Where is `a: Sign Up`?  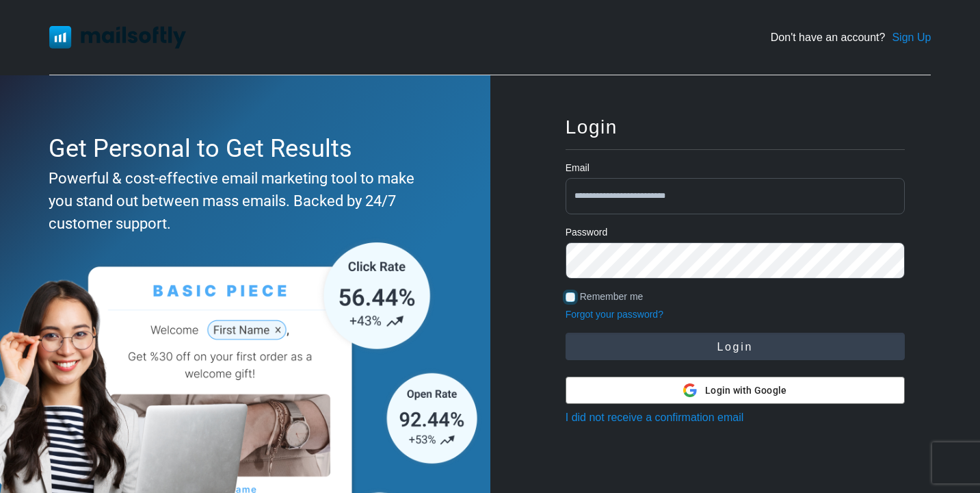
a: Sign Up is located at coordinates (911, 38).